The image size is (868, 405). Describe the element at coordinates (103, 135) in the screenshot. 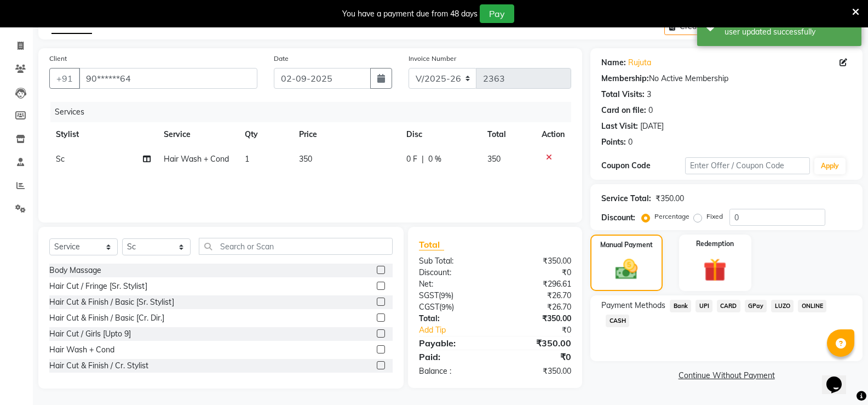

I see `th: Stylist` at that location.